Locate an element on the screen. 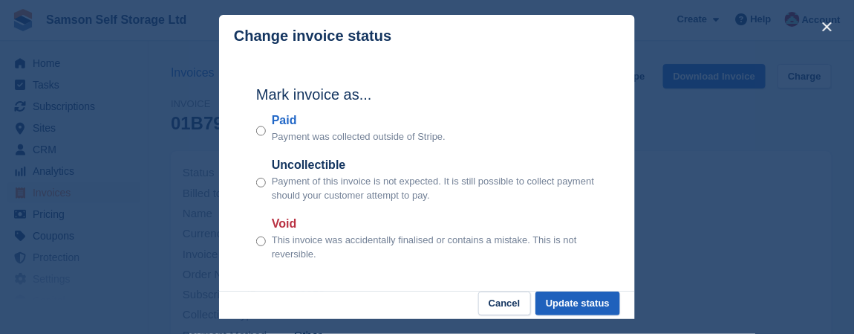 This screenshot has height=334, width=854. h2: Mark invoice as... is located at coordinates (427, 94).